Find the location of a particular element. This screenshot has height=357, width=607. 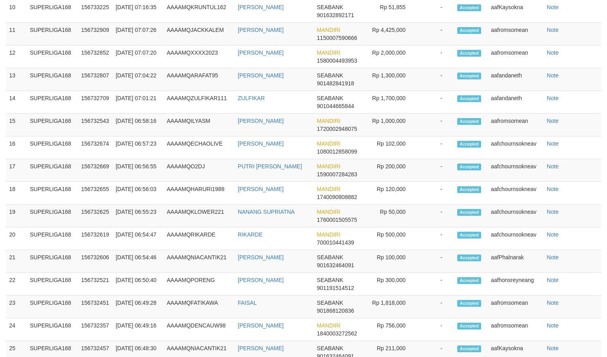

td: Rp 2,000,000 is located at coordinates (391, 57).